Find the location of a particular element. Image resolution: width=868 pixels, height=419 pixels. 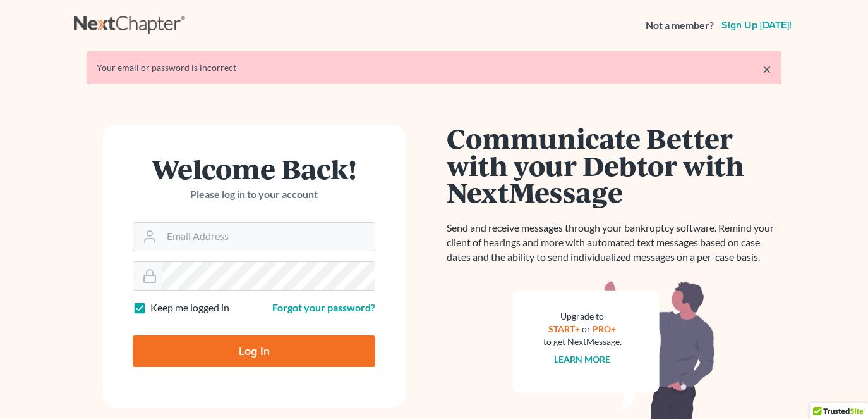

a: PRO+ is located at coordinates (605, 328).